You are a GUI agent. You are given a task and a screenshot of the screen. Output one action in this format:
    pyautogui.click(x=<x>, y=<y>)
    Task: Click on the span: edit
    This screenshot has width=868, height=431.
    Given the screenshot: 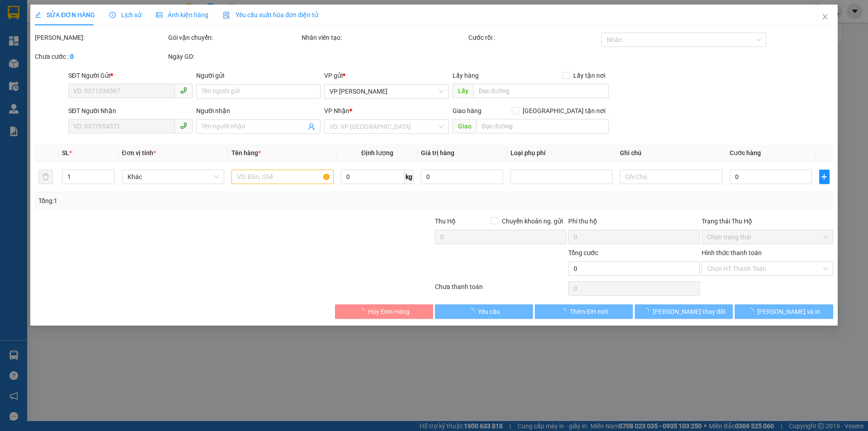 What is the action you would take?
    pyautogui.click(x=38, y=15)
    